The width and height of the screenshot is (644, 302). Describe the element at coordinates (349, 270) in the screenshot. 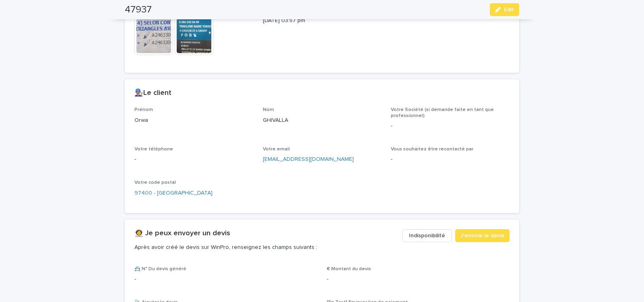

I see `span: € Montant du devis` at that location.